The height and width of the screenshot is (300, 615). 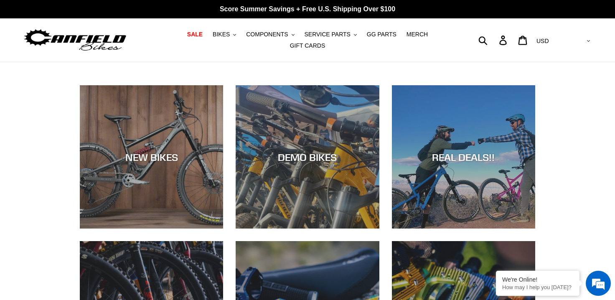 I want to click on span: SERVICE PARTS, so click(x=327, y=34).